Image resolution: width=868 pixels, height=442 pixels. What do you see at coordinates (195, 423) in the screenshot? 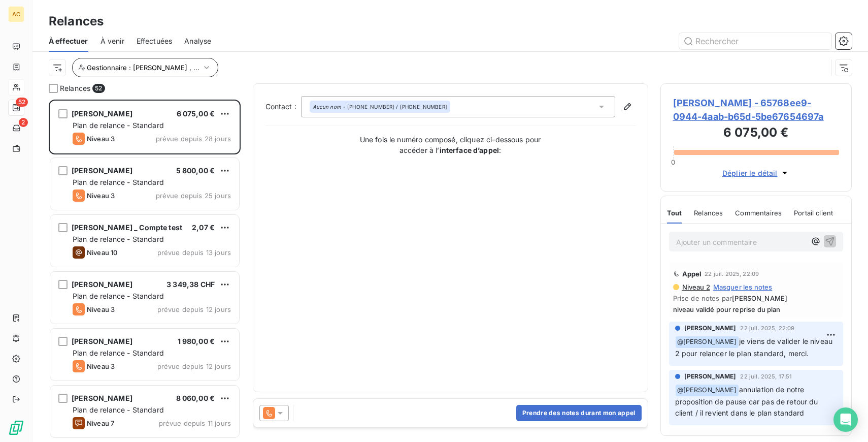
I see `span: prévue depuis 11 jours` at bounding box center [195, 423].